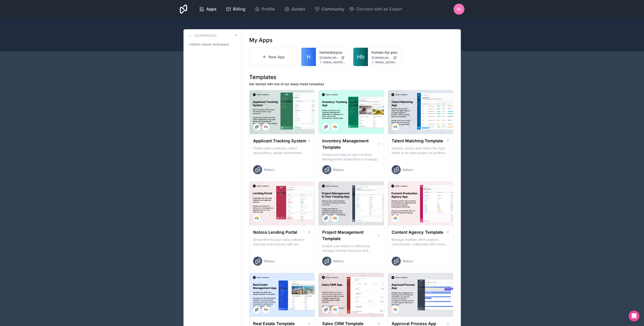 The height and width of the screenshot is (326, 644). Describe the element at coordinates (351, 248) in the screenshot. I see `p: Enable your teams to effectively manage internal resources and execute client projects on time.` at that location.